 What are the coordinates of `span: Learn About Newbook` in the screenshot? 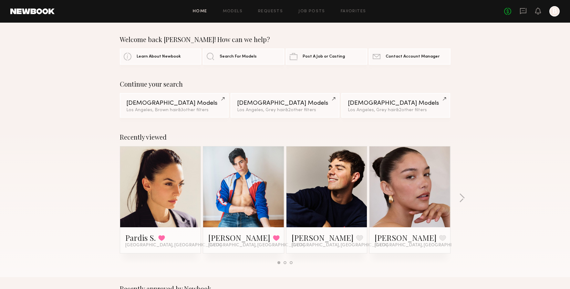 It's located at (158, 56).